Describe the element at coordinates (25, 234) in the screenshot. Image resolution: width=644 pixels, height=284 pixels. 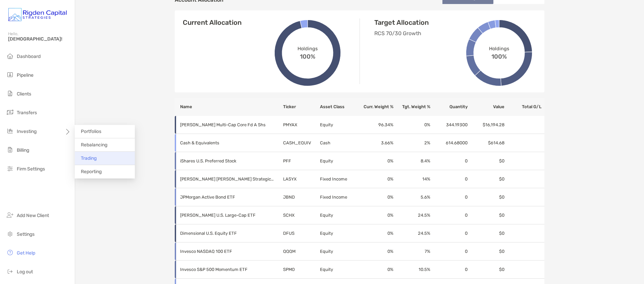
I see `span: Settings` at that location.